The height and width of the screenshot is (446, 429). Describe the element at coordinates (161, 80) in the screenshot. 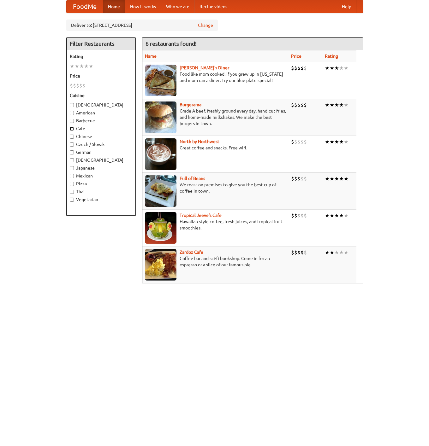

I see `img: sallys.jpg` at that location.